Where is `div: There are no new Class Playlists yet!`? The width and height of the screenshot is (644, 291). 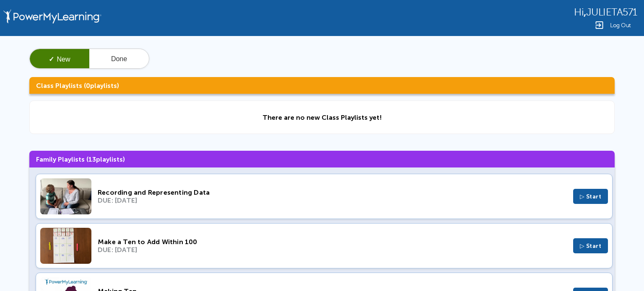 div: There are no new Class Playlists yet! is located at coordinates (322, 117).